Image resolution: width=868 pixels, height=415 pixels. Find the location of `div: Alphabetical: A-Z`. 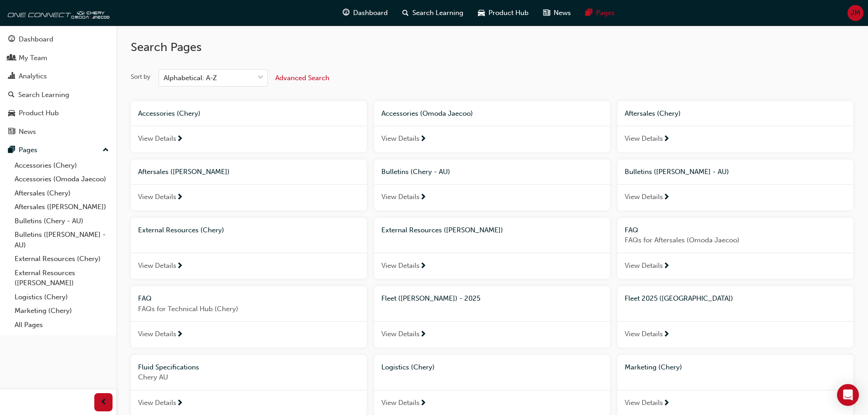

div: Alphabetical: A-Z is located at coordinates (190, 78).